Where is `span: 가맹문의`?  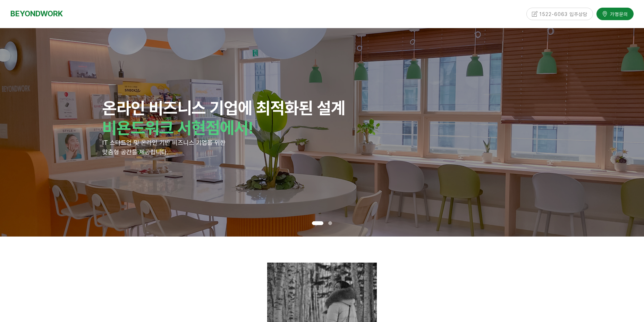
span: 가맹문의 is located at coordinates (618, 13).